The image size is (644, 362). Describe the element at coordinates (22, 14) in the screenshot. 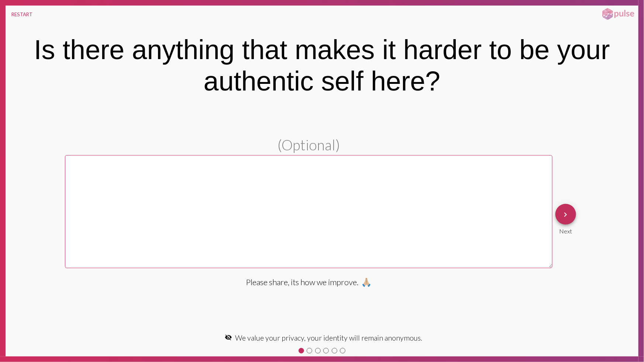

I see `button: RESTART` at that location.